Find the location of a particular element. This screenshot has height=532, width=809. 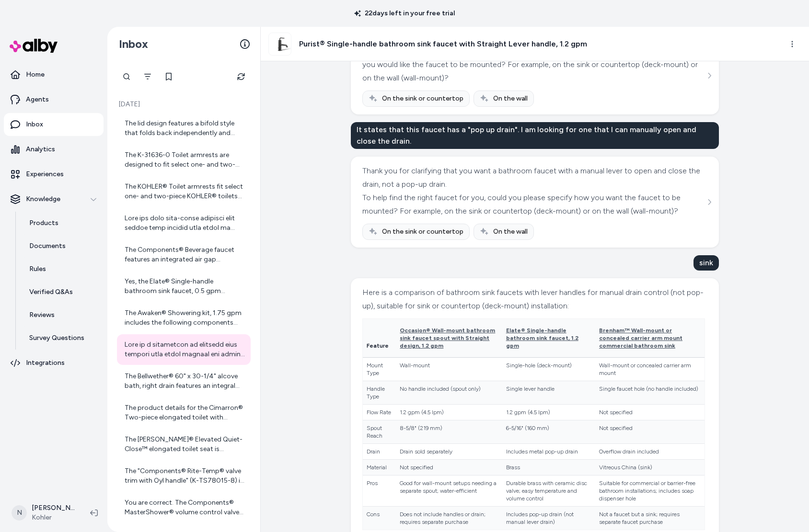

td: Drain sold separately is located at coordinates (448, 452).